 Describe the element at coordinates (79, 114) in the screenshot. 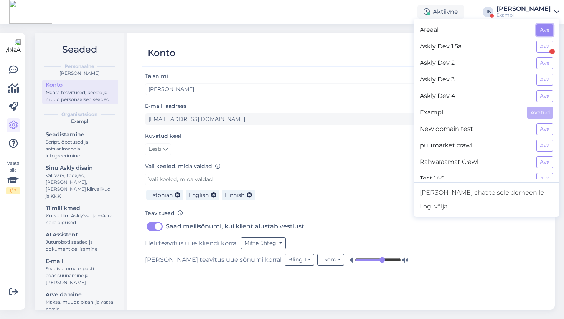

I see `b: Organisatsioon` at that location.